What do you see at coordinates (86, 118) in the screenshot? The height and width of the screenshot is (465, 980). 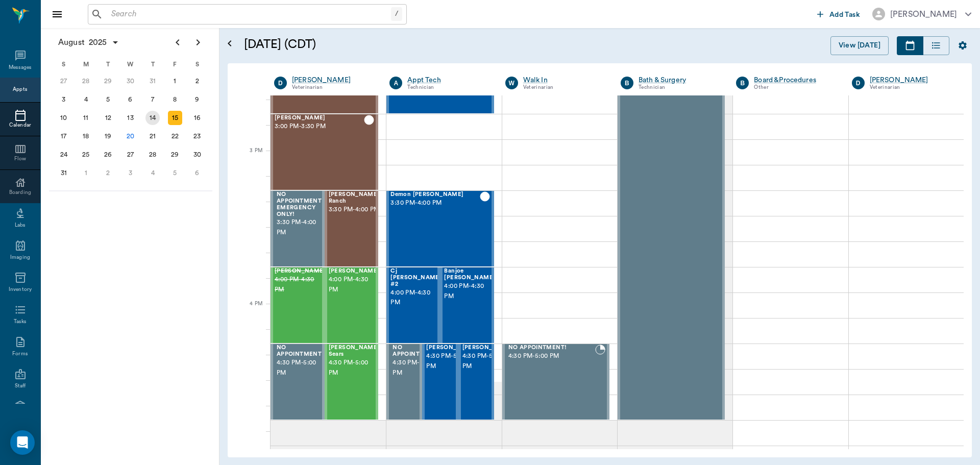 I see `div: Monday, August 11, 2025` at bounding box center [86, 118].